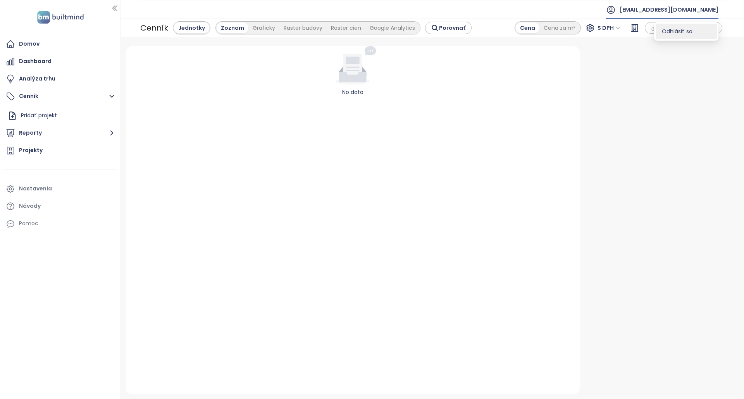 The height and width of the screenshot is (399, 744). Describe the element at coordinates (60, 189) in the screenshot. I see `a: Nastavenia` at that location.